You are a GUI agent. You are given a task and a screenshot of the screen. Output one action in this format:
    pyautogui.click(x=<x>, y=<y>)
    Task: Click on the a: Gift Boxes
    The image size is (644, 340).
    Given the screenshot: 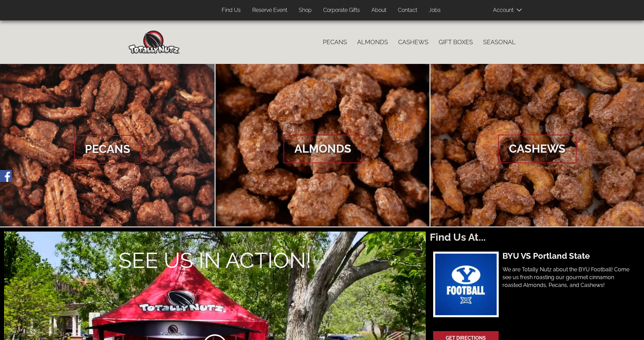 What is the action you would take?
    pyautogui.click(x=456, y=42)
    